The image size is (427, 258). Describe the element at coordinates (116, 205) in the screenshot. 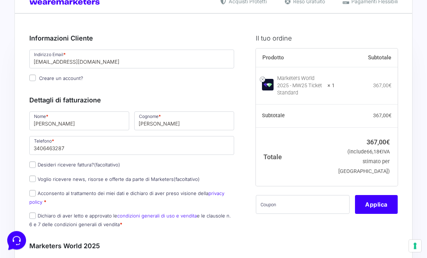

I see `p: Aiuto` at that location.